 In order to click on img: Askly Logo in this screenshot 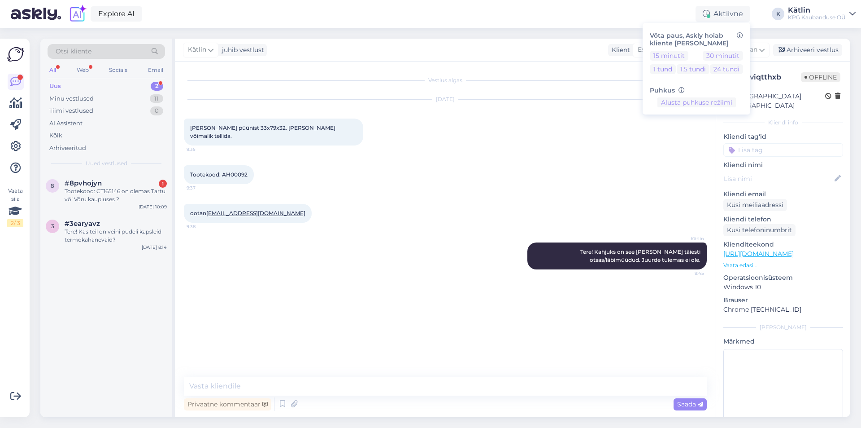, I will do `click(16, 54)`.